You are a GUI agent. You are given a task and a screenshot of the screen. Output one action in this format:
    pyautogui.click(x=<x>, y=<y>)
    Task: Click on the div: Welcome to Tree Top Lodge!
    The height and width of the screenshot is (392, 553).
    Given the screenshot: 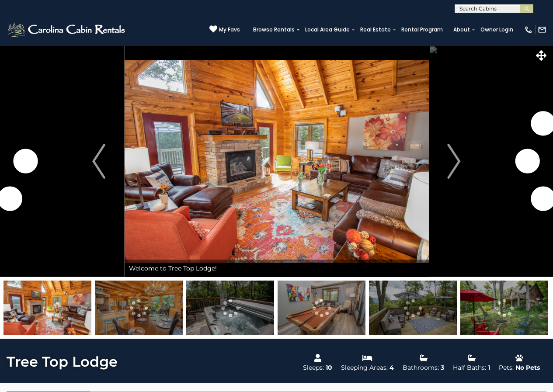 What is the action you would take?
    pyautogui.click(x=277, y=269)
    